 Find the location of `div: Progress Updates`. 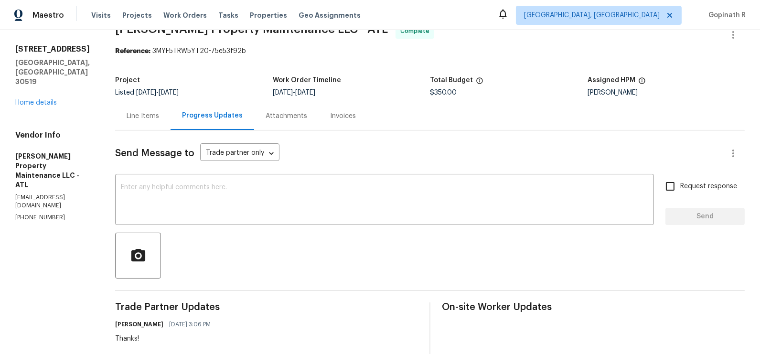

div: Progress Updates is located at coordinates (212, 116).